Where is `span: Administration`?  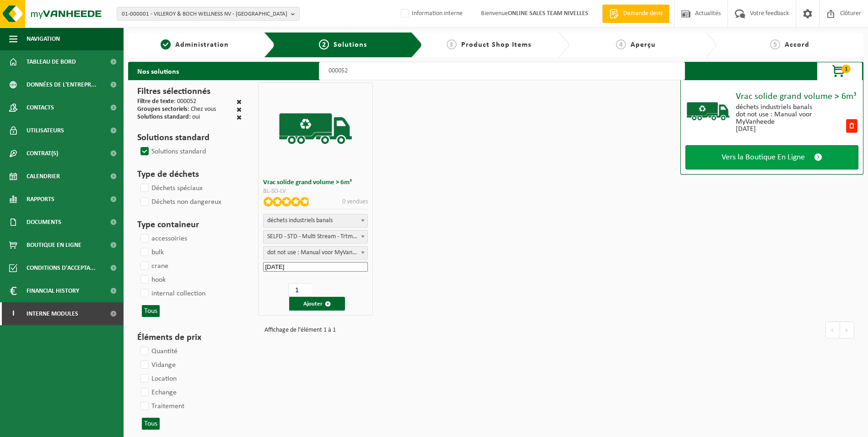 span: Administration is located at coordinates (202, 45).